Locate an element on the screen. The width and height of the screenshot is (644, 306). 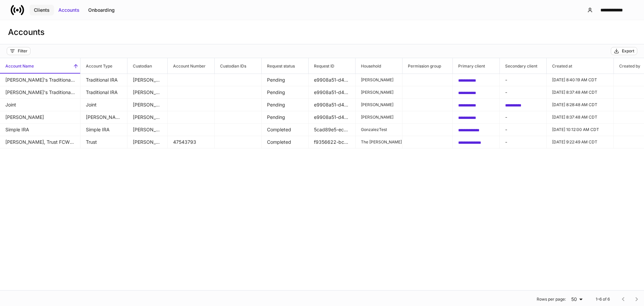
td: 69356e12-4cfd-4373-a93f-b795405b205f is located at coordinates (477, 142).